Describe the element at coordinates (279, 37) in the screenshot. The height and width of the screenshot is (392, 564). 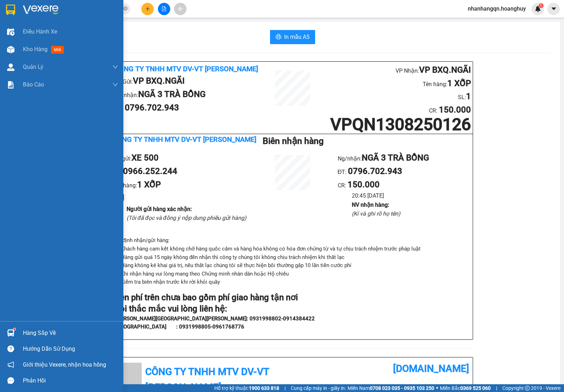
I see `span: printer` at that location.